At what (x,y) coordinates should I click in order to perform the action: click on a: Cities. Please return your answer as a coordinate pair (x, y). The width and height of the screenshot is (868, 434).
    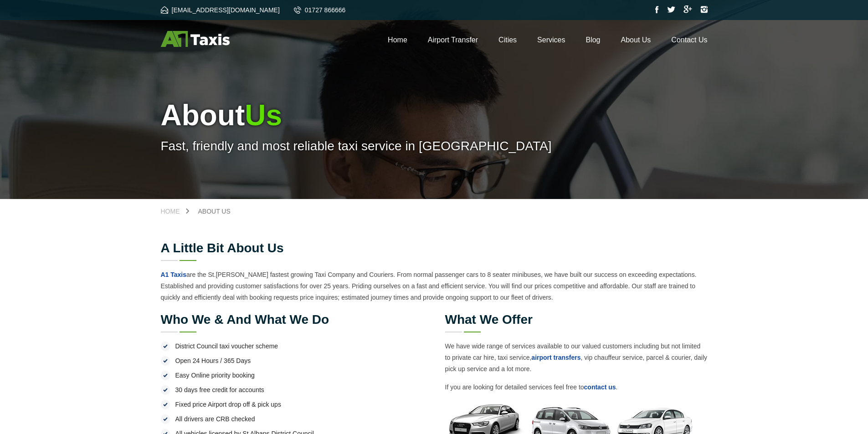
    Looking at the image, I should click on (507, 40).